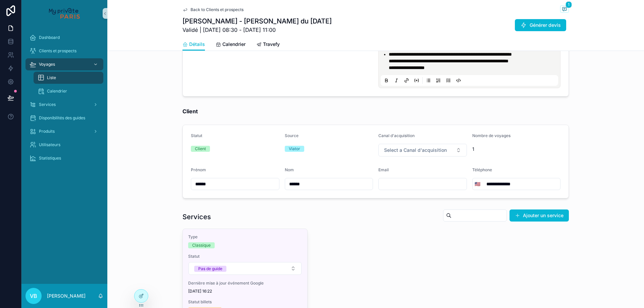 Image resolution: width=644 pixels, height=308 pixels. What do you see at coordinates (245, 302) in the screenshot?
I see `span: Statut billets` at bounding box center [245, 302].